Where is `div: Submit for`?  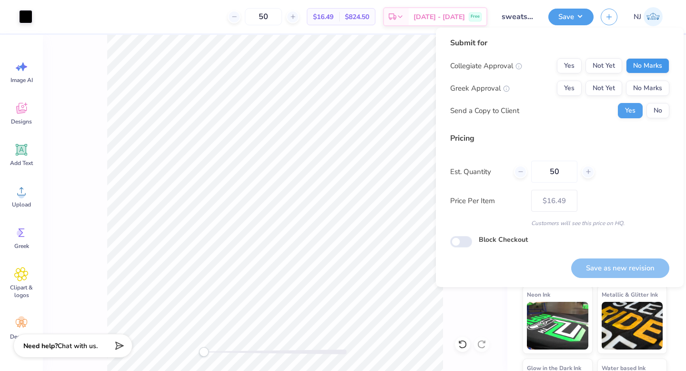
div: Submit for is located at coordinates (560, 43).